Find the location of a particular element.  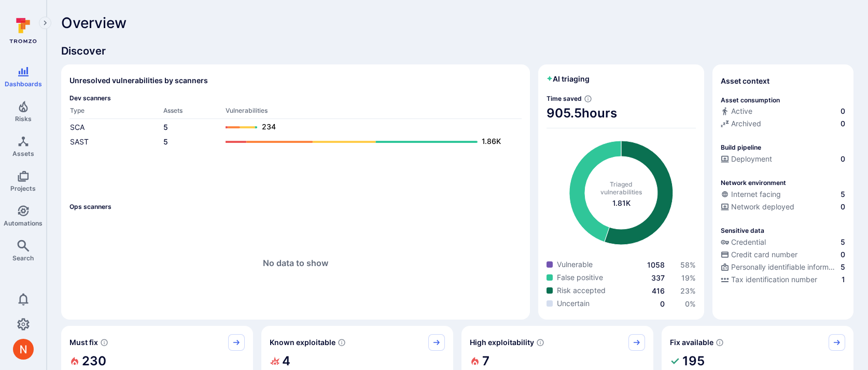

a: 416 is located at coordinates (658, 290).